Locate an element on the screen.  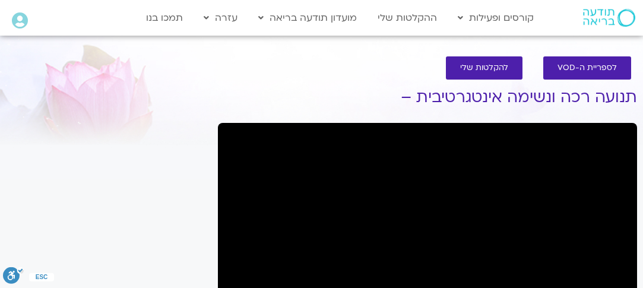
a: ההקלטות שלי is located at coordinates (407, 18).